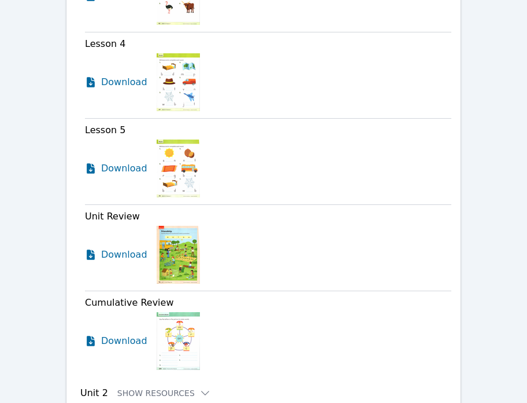  I want to click on h3: Unit 2, so click(94, 393).